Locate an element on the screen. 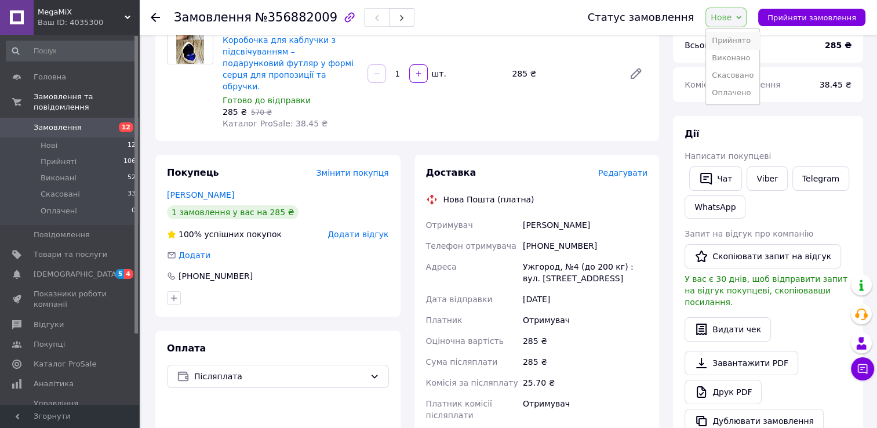  span: Каталог ProSale is located at coordinates (65, 364).